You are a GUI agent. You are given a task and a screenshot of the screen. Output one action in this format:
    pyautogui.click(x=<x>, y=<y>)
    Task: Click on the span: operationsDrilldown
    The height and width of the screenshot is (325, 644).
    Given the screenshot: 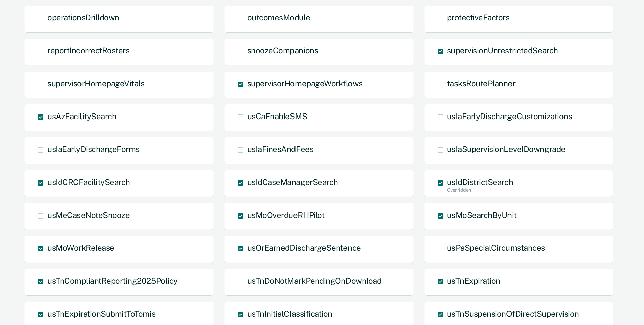 What is the action you would take?
    pyautogui.click(x=83, y=17)
    